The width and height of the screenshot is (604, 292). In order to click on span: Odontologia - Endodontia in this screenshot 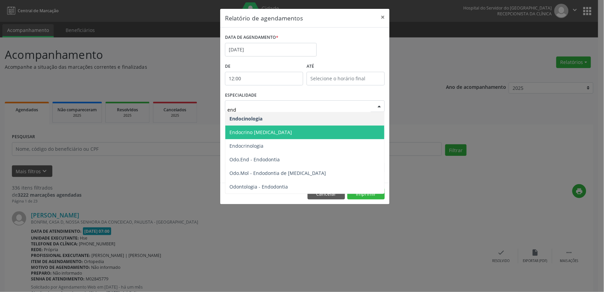, I will do `click(259, 186)`.